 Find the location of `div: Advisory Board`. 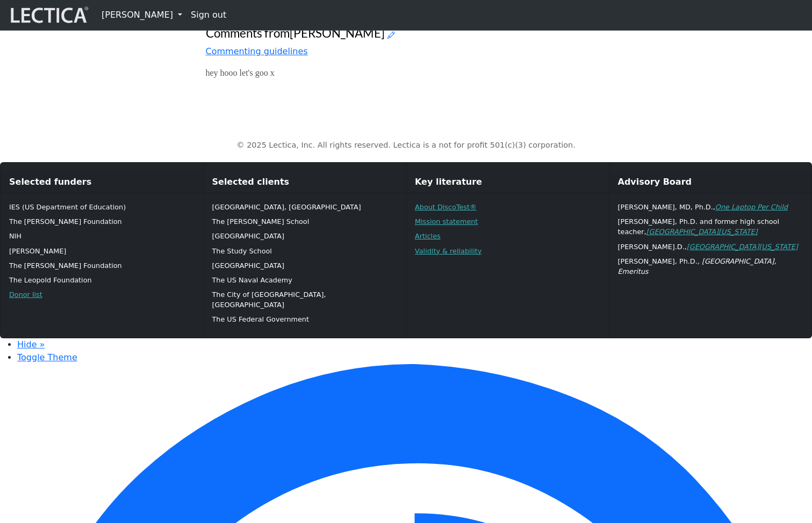

div: Advisory Board is located at coordinates (710, 182).